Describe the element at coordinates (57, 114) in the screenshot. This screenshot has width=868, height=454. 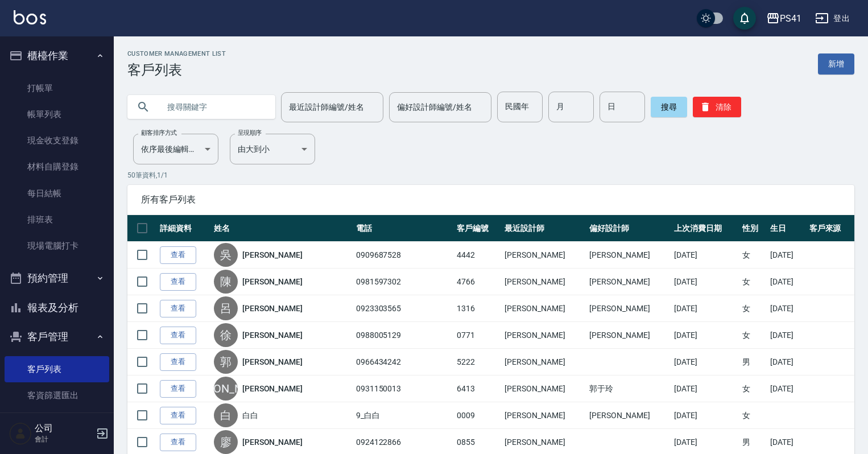
I see `a: 帳單列表` at that location.